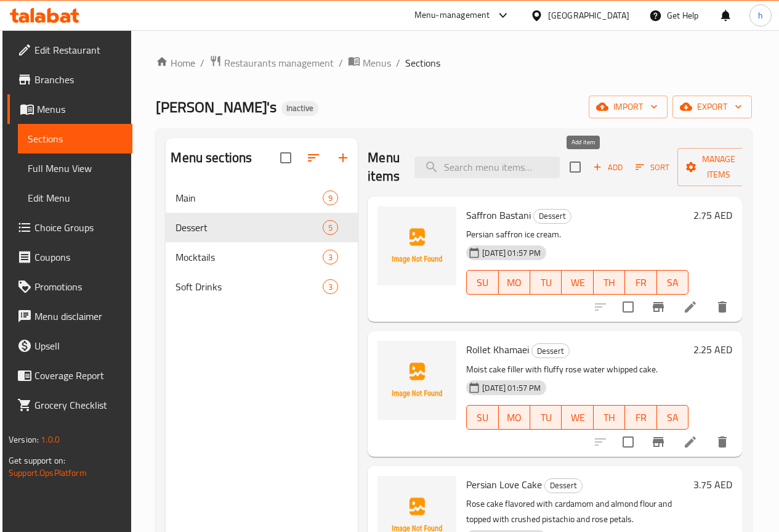  What do you see at coordinates (75, 168) in the screenshot?
I see `span: Full Menu View` at bounding box center [75, 168].